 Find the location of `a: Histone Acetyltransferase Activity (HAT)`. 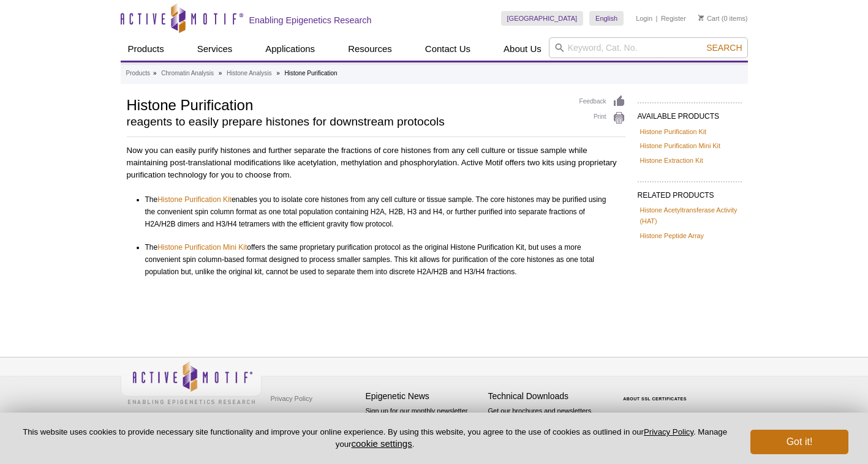

a: Histone Acetyltransferase Activity (HAT) is located at coordinates (690, 215).